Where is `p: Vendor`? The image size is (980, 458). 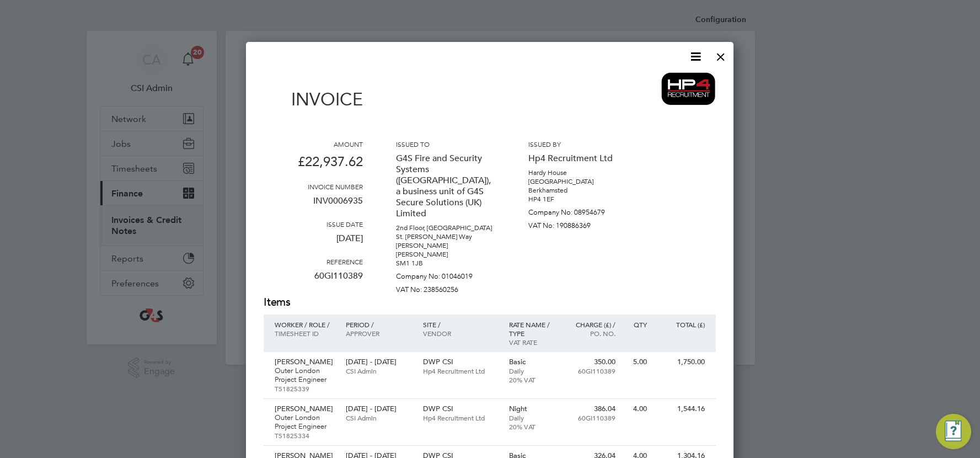 p: Vendor is located at coordinates (461, 333).